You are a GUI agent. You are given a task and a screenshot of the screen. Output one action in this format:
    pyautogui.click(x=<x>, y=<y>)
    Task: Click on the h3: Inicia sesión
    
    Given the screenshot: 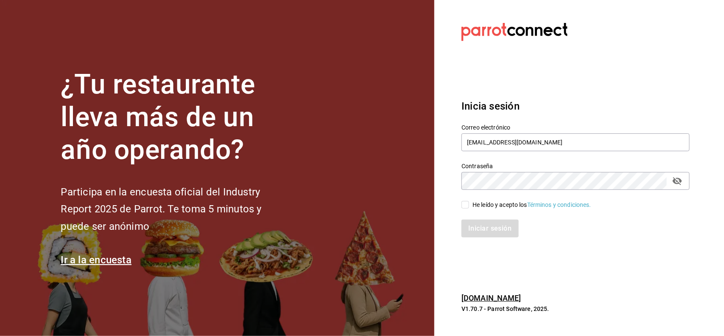 What is the action you would take?
    pyautogui.click(x=576, y=106)
    